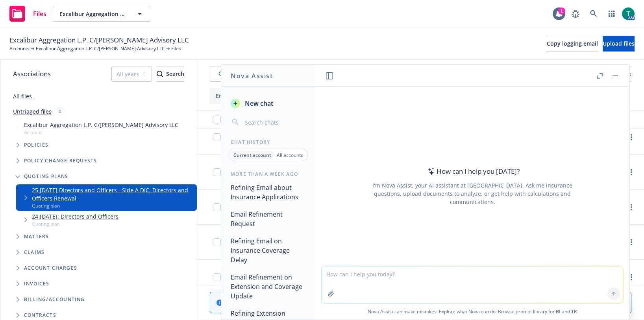 The image size is (644, 320). What do you see at coordinates (576, 13) in the screenshot?
I see `a: Report a Bug` at bounding box center [576, 13].